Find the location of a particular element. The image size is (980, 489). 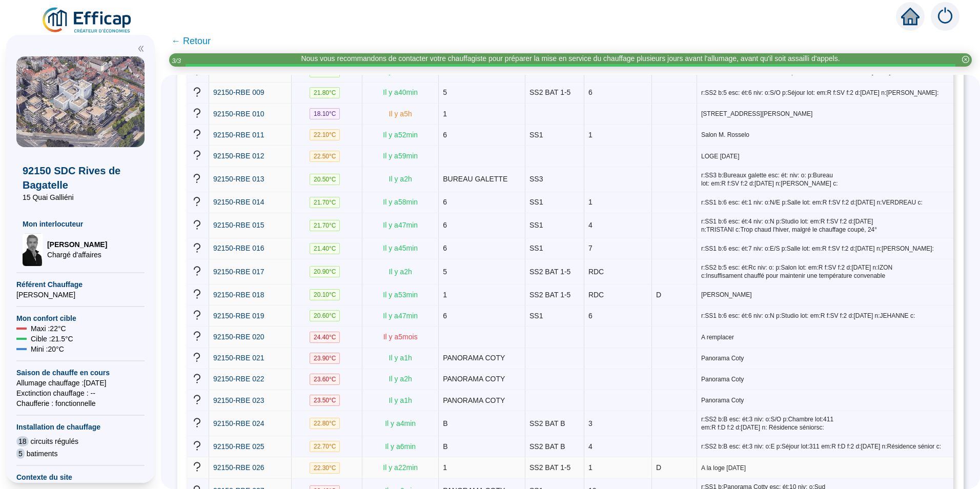

span: 22.80 °C is located at coordinates (325, 424).